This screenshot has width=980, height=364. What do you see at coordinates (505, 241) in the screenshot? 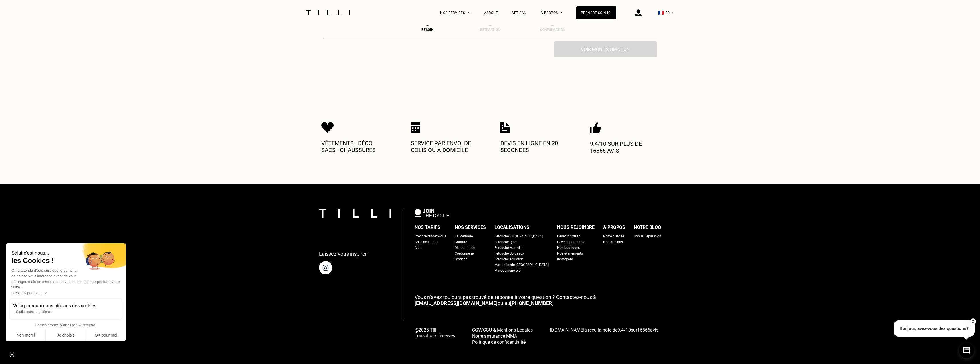
I see `a: Retouche Lyon` at bounding box center [505, 241].